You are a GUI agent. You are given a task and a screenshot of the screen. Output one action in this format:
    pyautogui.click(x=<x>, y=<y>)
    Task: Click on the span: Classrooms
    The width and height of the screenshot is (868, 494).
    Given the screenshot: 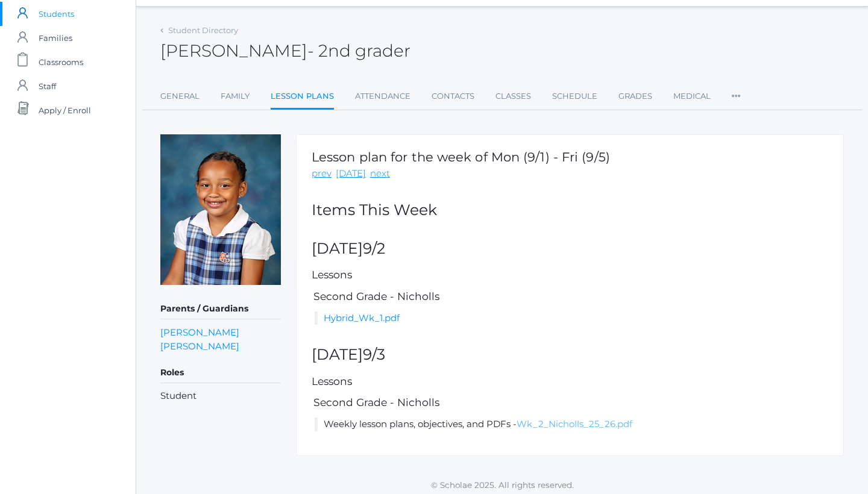 What is the action you would take?
    pyautogui.click(x=61, y=62)
    